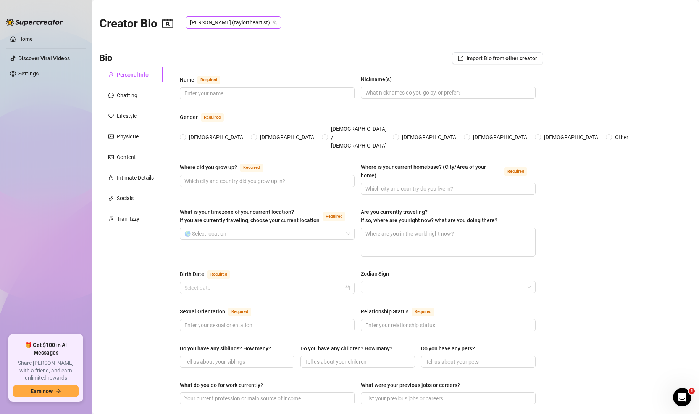 The height and width of the screenshot is (414, 699). I want to click on div: Train Izzy, so click(128, 219).